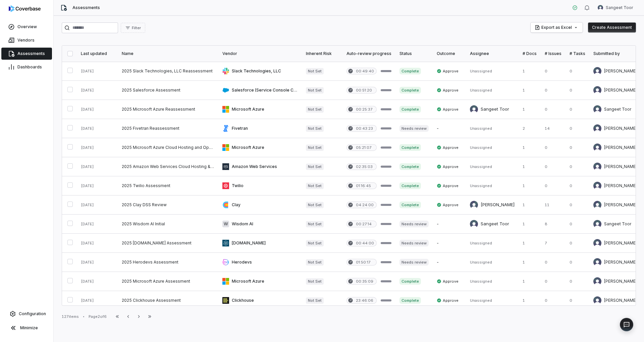 The height and width of the screenshot is (342, 644). What do you see at coordinates (619, 7) in the screenshot?
I see `span: Sangeet Toor` at bounding box center [619, 7].